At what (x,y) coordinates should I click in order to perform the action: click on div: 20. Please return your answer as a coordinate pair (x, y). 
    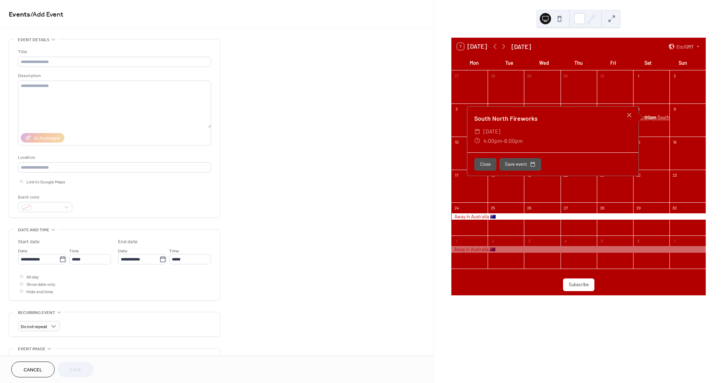
    Looking at the image, I should click on (565, 175).